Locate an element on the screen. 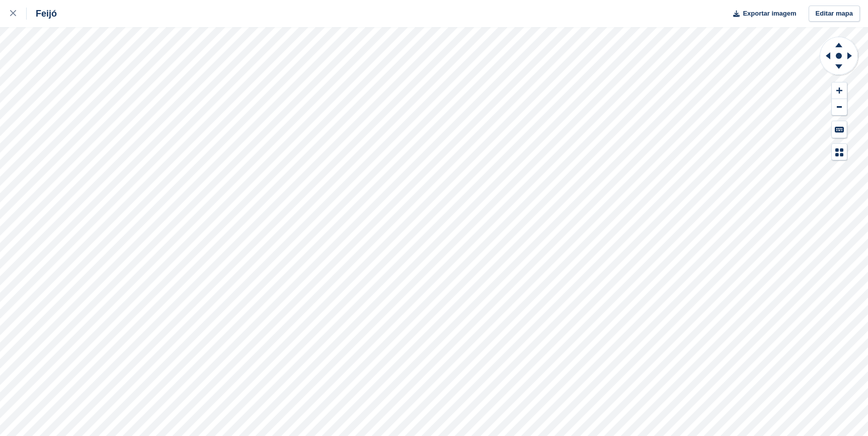  button: Exportar imagem is located at coordinates (762, 14).